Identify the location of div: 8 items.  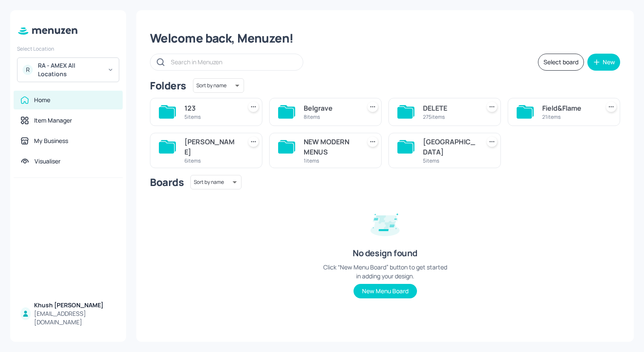
(331, 117).